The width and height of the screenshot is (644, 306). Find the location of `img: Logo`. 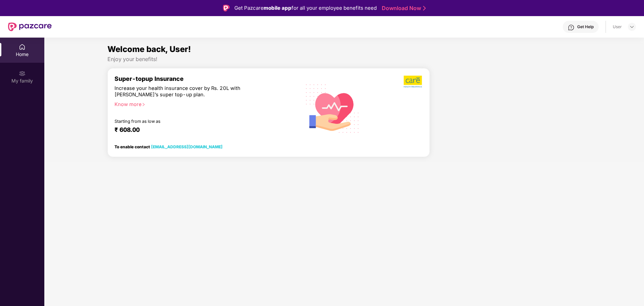

img: Logo is located at coordinates (226, 8).